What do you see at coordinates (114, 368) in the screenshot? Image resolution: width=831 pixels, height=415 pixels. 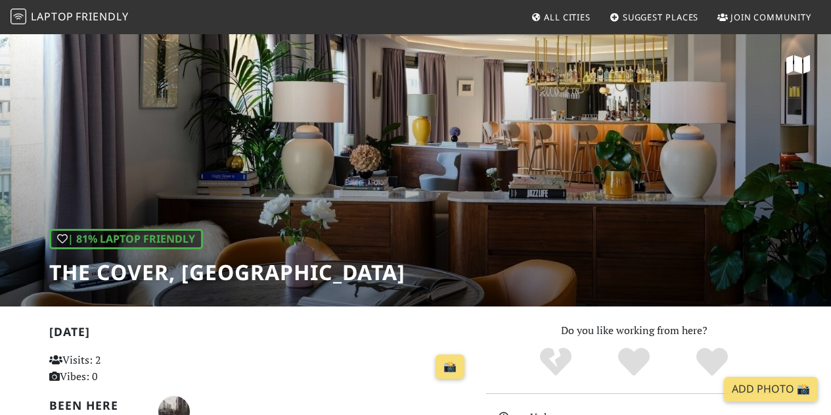 I see `p: Visits: 2 Vibes: 0` at bounding box center [114, 368].